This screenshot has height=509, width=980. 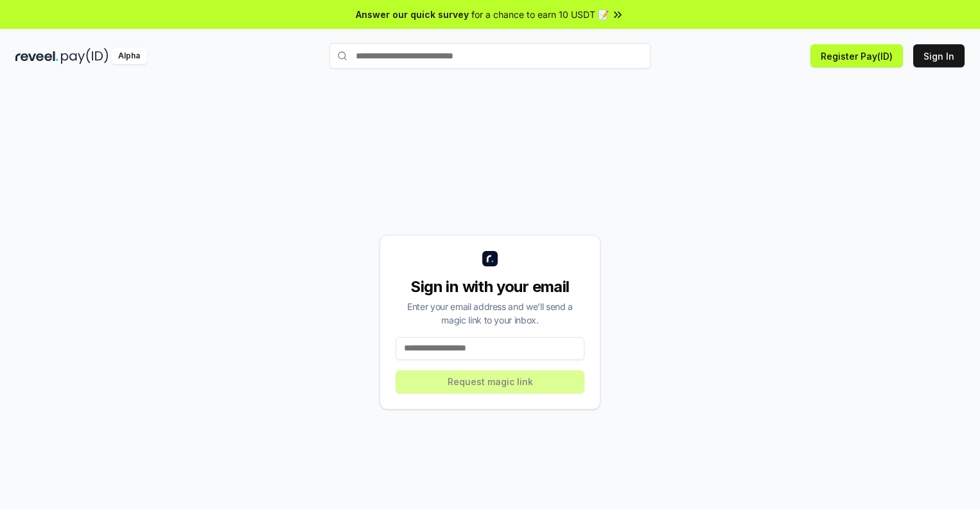 What do you see at coordinates (412, 14) in the screenshot?
I see `span: Answer our quick survey` at bounding box center [412, 14].